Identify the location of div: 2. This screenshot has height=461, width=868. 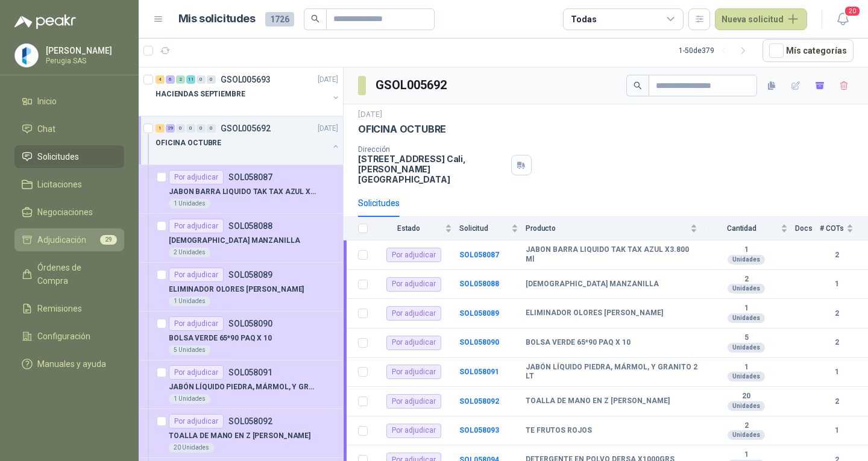
(180, 79).